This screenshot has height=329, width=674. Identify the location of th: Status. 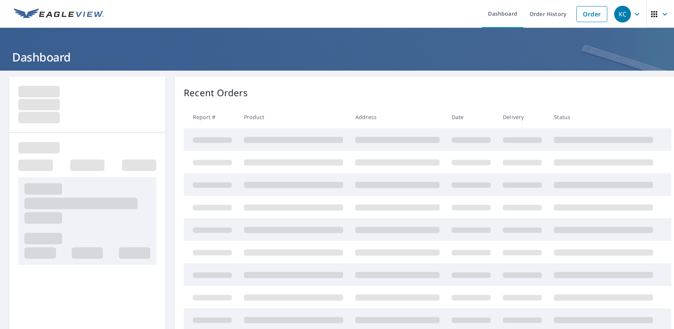
(604, 117).